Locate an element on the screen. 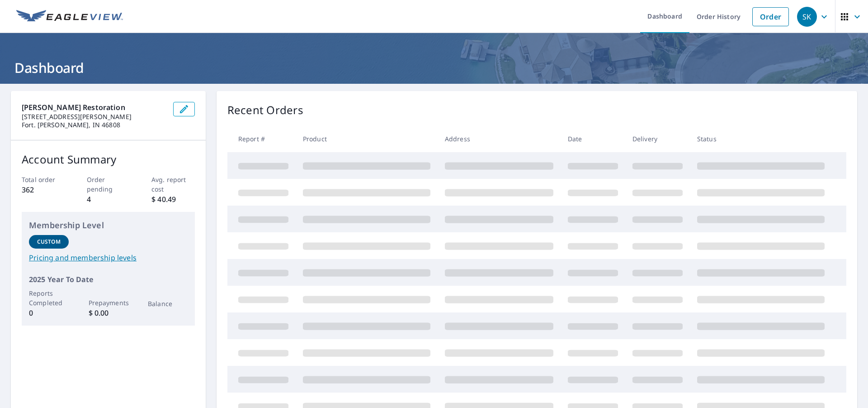 Image resolution: width=868 pixels, height=408 pixels. div: SK is located at coordinates (807, 17).